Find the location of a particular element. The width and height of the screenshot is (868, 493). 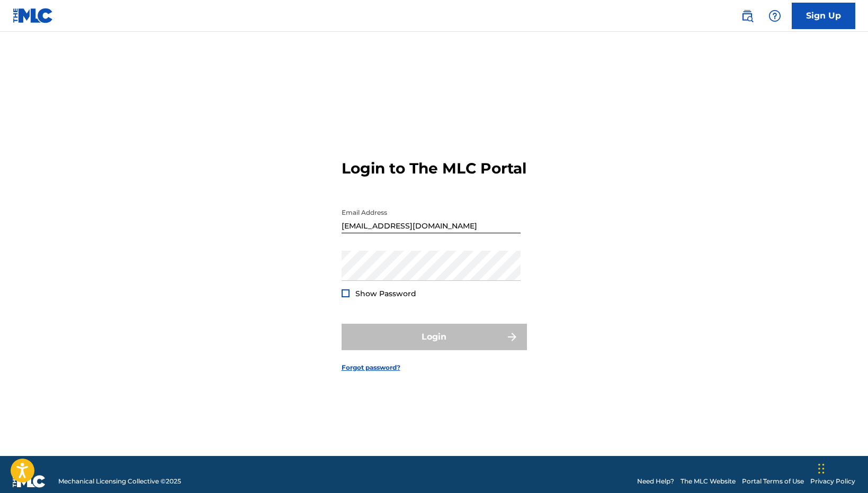

img: MLC Logo is located at coordinates (33, 15).